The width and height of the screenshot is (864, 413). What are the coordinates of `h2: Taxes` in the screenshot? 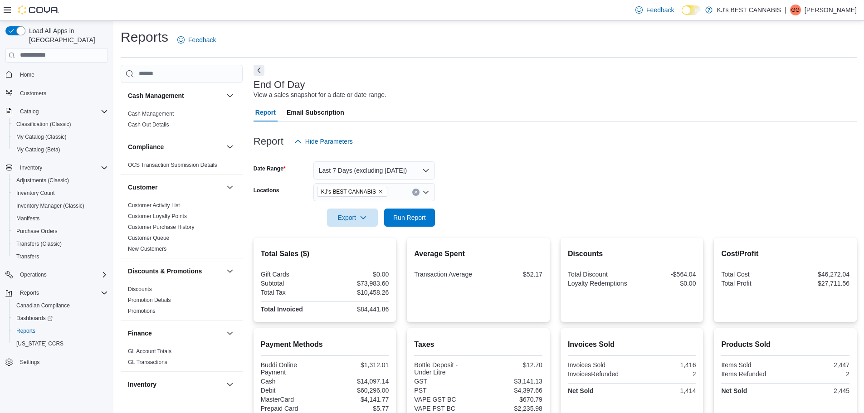 It's located at (478, 345).